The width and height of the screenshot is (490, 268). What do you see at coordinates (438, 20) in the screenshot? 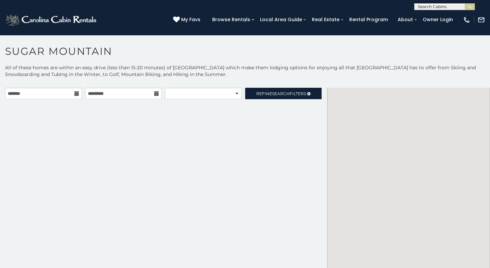
I see `a: Owner Login` at bounding box center [438, 20].